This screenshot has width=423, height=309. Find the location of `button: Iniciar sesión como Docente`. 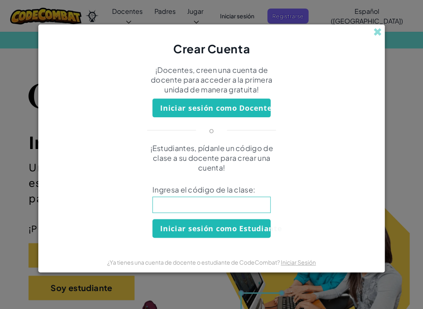

button: Iniciar sesión como Docente is located at coordinates (211, 108).